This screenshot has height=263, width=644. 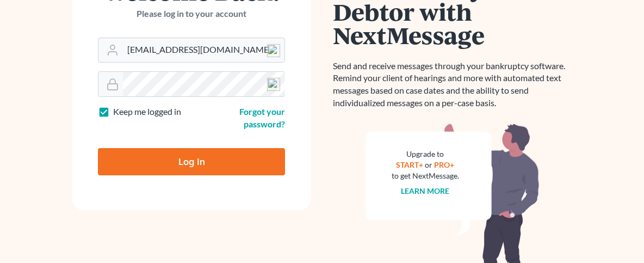 I want to click on a: PRO+, so click(x=444, y=165).